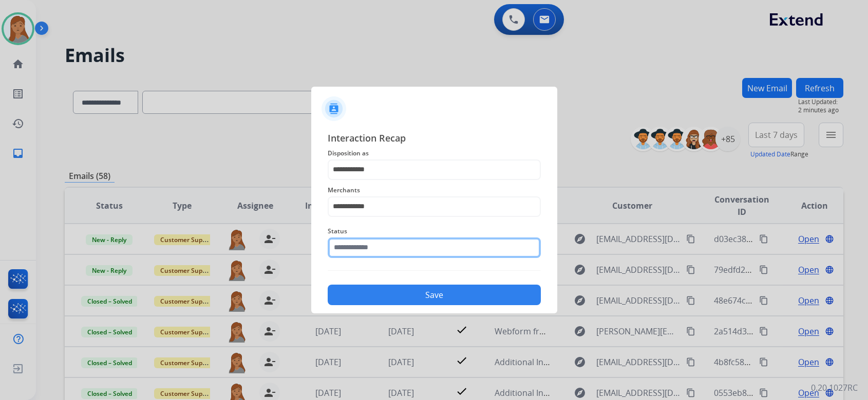 This screenshot has width=868, height=400. What do you see at coordinates (434, 139) in the screenshot?
I see `span: Interaction Recap` at bounding box center [434, 139].